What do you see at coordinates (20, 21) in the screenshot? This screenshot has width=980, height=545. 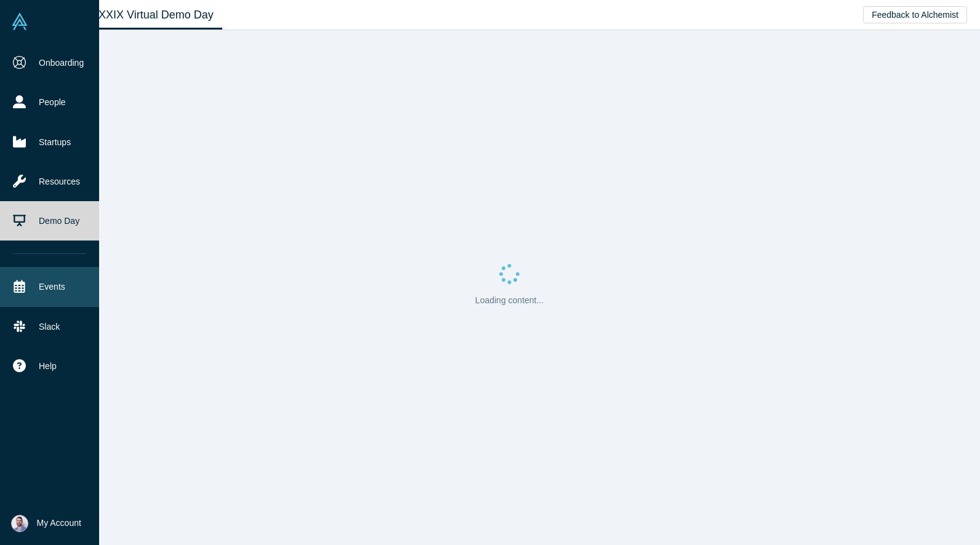 I see `img: Alchemist Vault Logo` at bounding box center [20, 21].